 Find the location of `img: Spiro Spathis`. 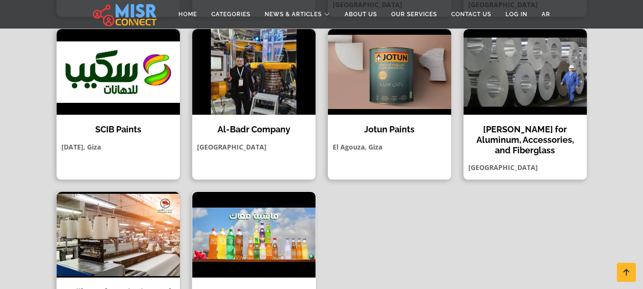

img: Spiro Spathis is located at coordinates (254, 235).